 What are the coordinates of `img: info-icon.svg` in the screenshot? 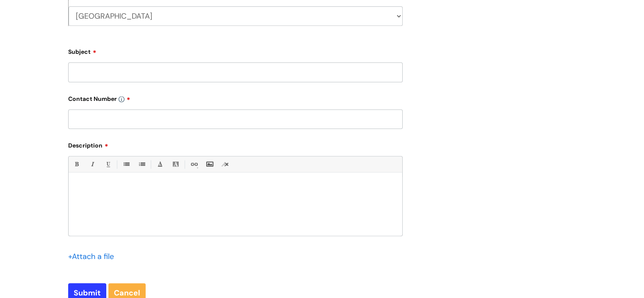 It's located at (122, 99).